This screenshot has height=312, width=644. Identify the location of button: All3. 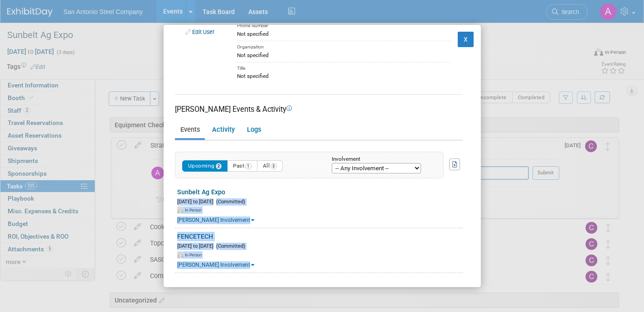
(270, 166).